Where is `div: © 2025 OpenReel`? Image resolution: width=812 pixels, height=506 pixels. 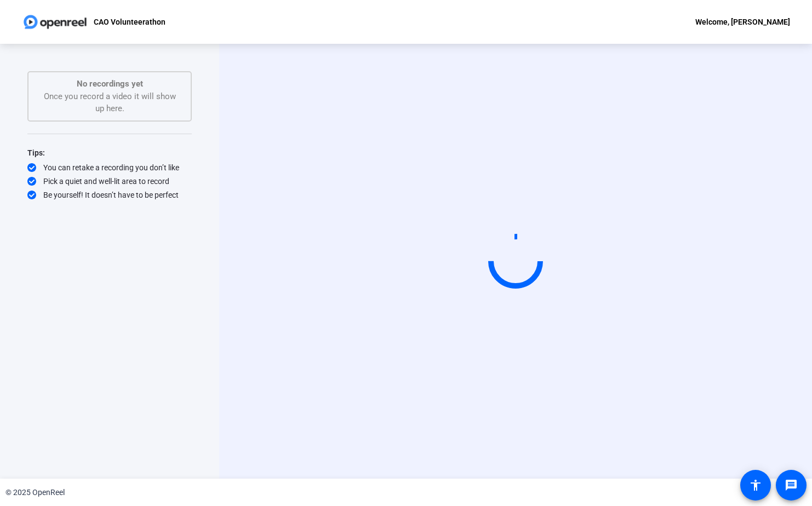
div: © 2025 OpenReel is located at coordinates (35, 493).